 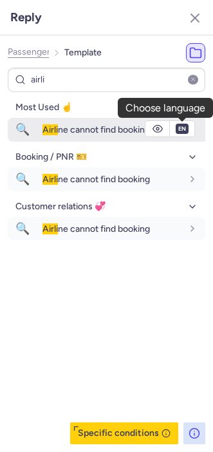 I want to click on span: Booking / PNR 🎫, so click(x=51, y=157).